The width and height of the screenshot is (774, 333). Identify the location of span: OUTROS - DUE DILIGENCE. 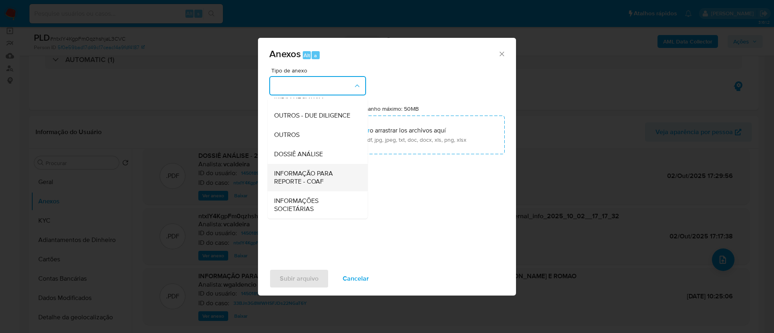
(312, 116).